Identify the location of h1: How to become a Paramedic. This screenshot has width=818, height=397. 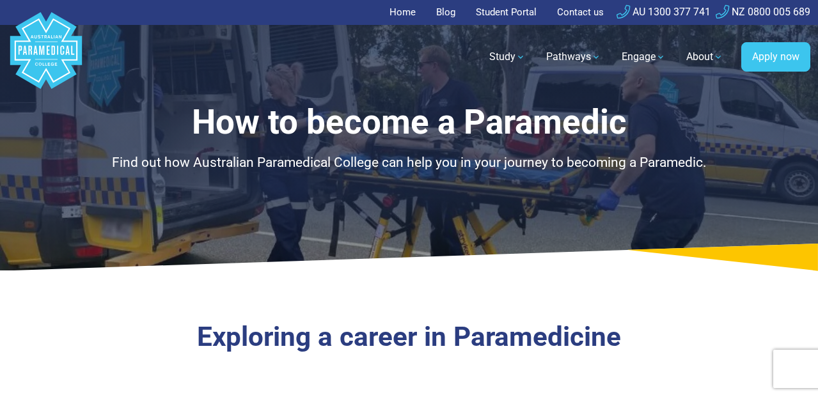
(409, 122).